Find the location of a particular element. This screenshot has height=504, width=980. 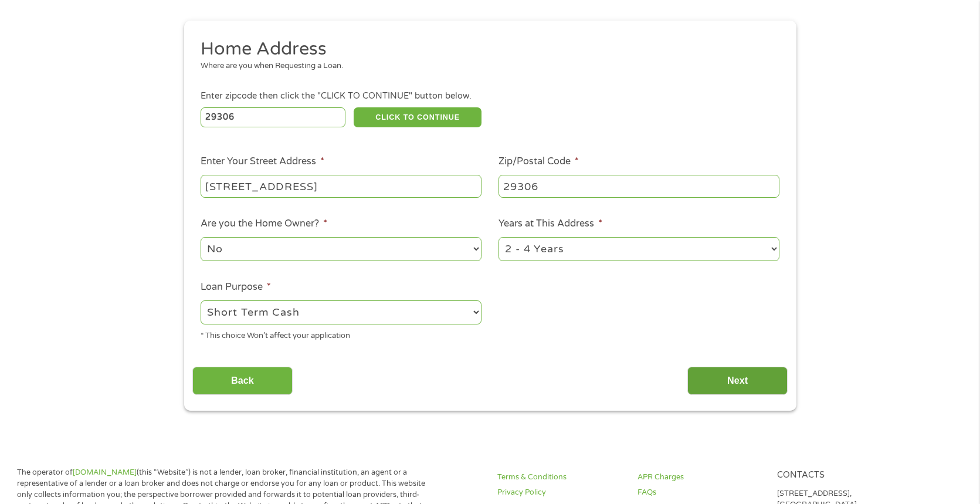

label: Years at This Address is located at coordinates (550, 224).